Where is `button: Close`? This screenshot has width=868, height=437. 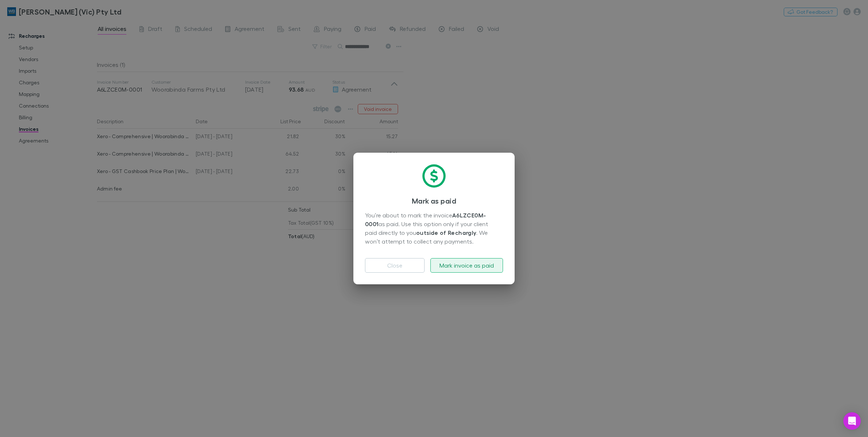
button: Close is located at coordinates (394, 266).